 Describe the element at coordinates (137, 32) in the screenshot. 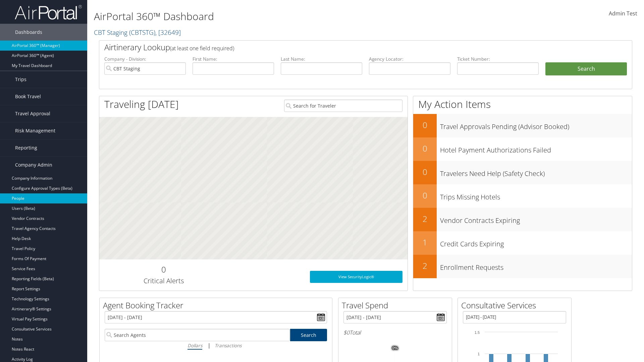

I see `a: CBT Staging` at that location.